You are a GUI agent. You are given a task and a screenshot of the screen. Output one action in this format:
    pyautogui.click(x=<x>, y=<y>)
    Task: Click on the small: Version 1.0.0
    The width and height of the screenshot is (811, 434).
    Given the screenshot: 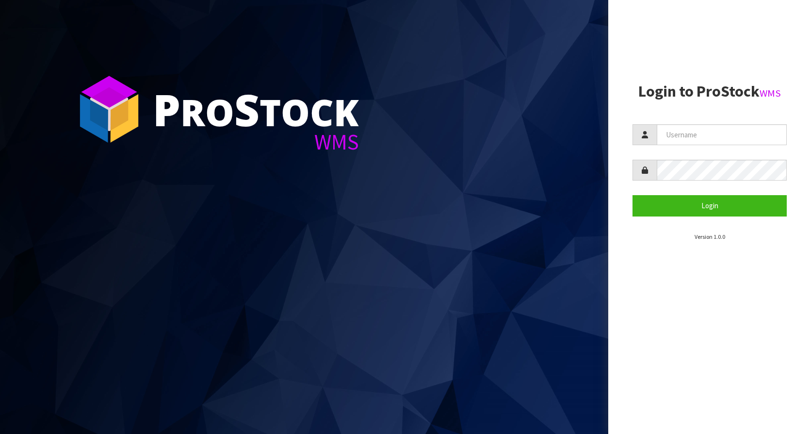 What is the action you would take?
    pyautogui.click(x=710, y=236)
    